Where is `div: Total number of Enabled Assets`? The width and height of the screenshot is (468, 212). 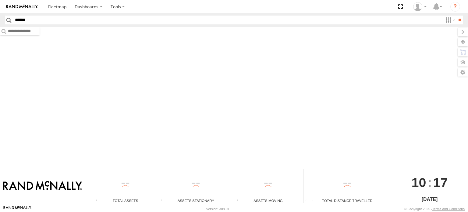
div: Total number of Enabled Assets is located at coordinates (99, 201).